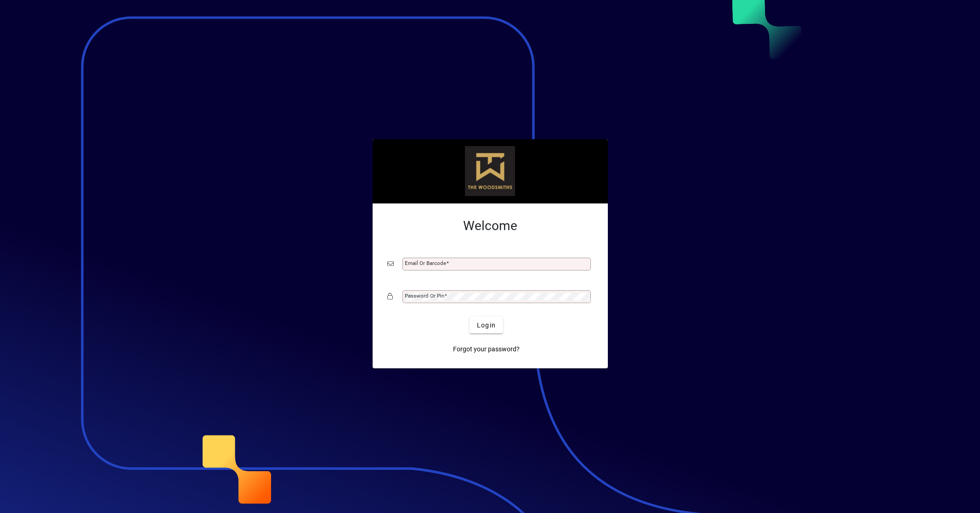  I want to click on mat-label: Password or Pin, so click(425, 296).